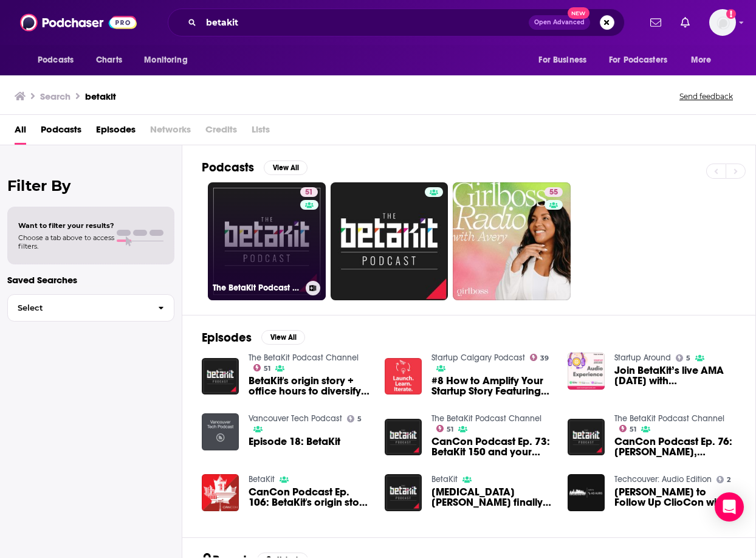 This screenshot has width=756, height=558. Describe the element at coordinates (722, 23) in the screenshot. I see `button: Show profile menu` at that location.